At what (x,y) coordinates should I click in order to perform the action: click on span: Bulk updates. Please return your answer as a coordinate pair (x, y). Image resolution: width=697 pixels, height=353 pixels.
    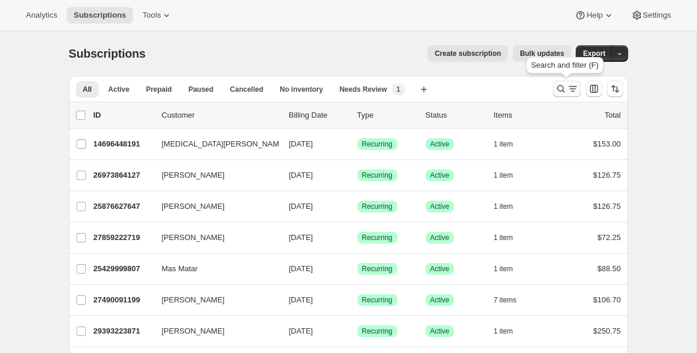
    Looking at the image, I should click on (542, 54).